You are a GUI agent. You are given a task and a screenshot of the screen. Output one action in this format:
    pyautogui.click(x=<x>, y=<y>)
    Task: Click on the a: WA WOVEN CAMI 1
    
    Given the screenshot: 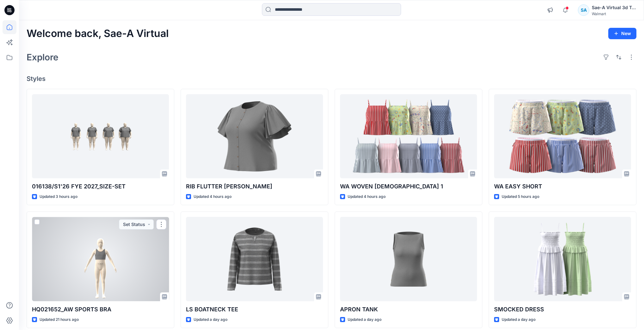 What is the action you would take?
    pyautogui.click(x=408, y=136)
    